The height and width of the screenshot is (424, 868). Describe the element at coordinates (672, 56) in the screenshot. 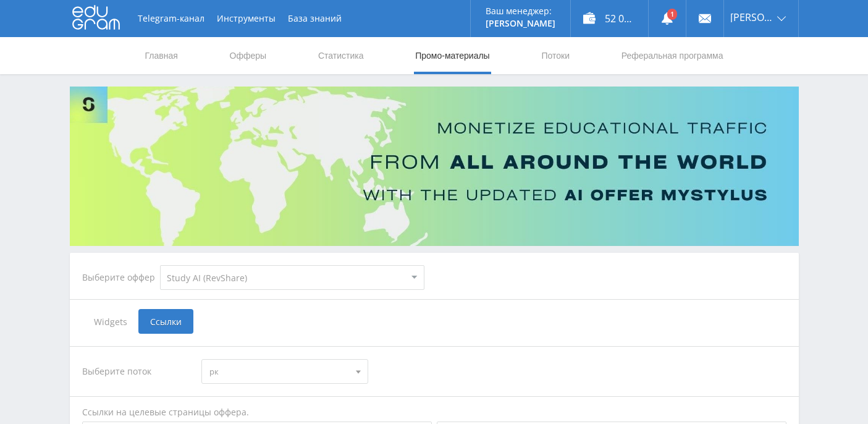

I see `a: Реферальная программа` at that location.